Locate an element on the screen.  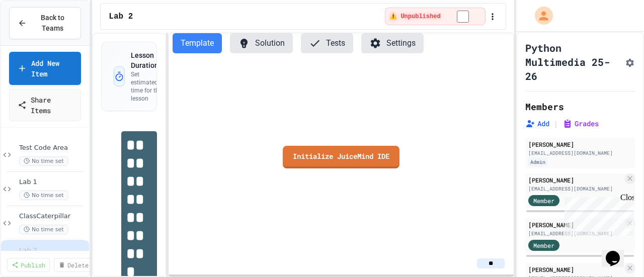
span: ⚠️ Unpublished is located at coordinates (414, 17).